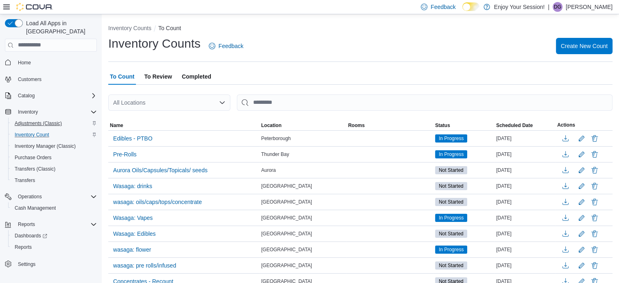 Image resolution: width=619 pixels, height=283 pixels. I want to click on span: wasaga: pre rolls/infused, so click(144, 265).